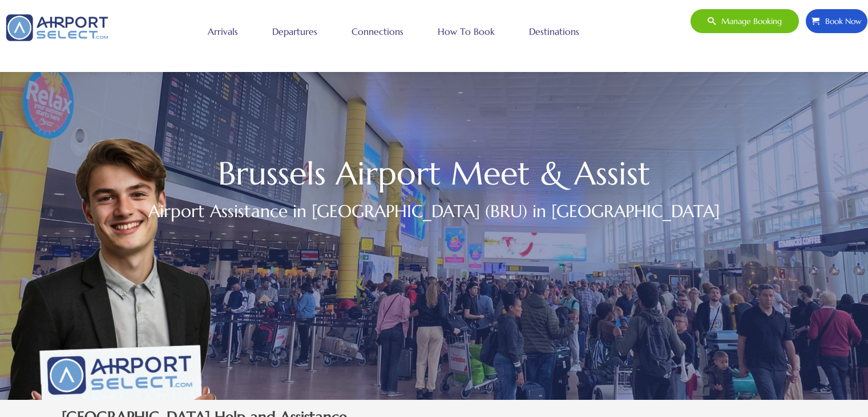 This screenshot has height=417, width=868. What do you see at coordinates (222, 32) in the screenshot?
I see `a: Arrivals` at bounding box center [222, 32].